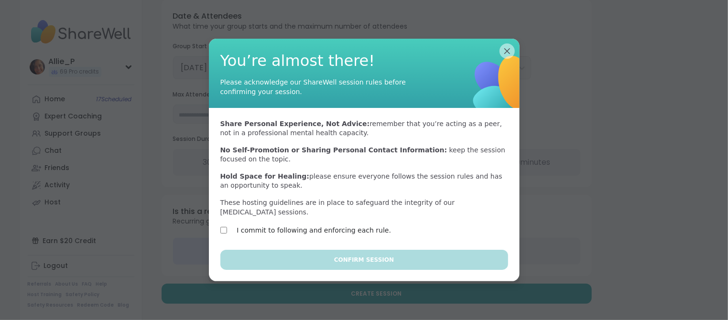 This screenshot has width=728, height=320. I want to click on div: Please acknowledge our ShareWell session rules before confirming your session., so click(316, 87).